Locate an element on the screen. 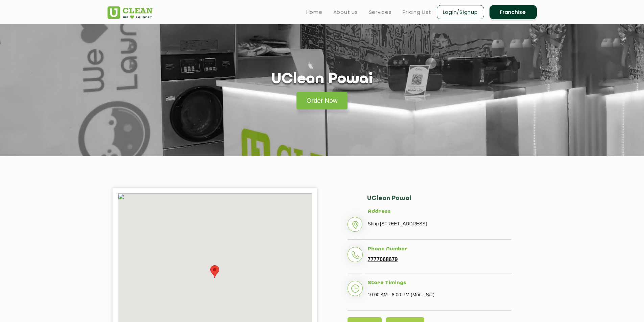 The width and height of the screenshot is (644, 322). a: 7777068679 is located at coordinates (382, 259).